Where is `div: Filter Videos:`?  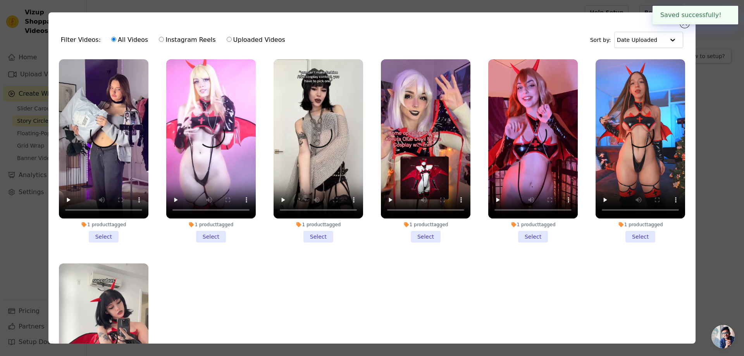 div: Filter Videos: is located at coordinates (175, 40).